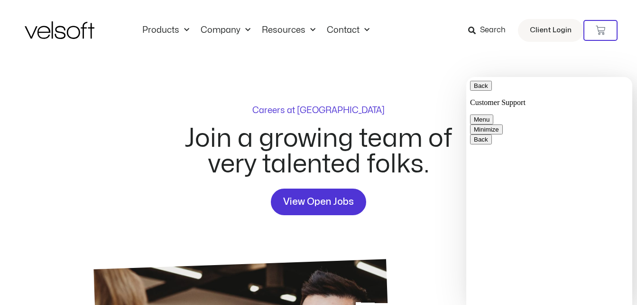 The image size is (637, 305). What do you see at coordinates (166, 30) in the screenshot?
I see `a: ProductsMenu Toggle` at bounding box center [166, 30].